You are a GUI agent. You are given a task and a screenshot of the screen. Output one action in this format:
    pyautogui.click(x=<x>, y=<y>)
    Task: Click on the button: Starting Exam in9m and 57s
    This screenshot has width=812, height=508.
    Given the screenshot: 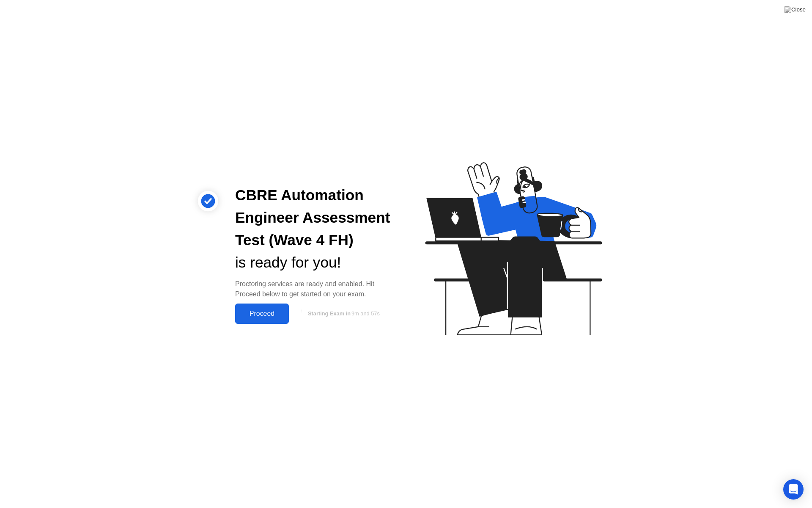 What is the action you would take?
    pyautogui.click(x=342, y=313)
    